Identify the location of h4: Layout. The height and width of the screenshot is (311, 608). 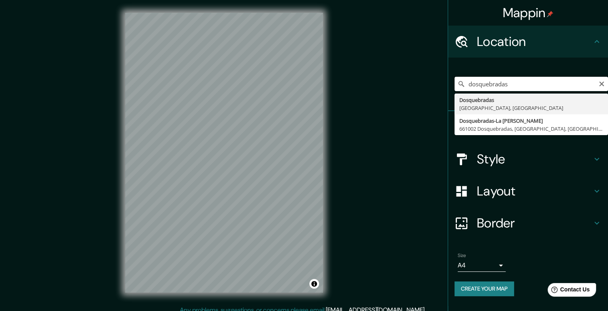
(534, 191).